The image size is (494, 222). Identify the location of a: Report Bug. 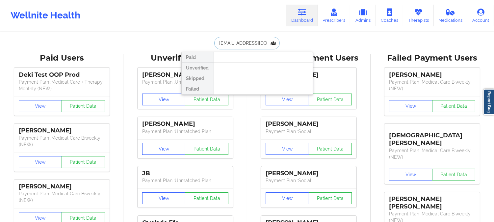
(489, 102).